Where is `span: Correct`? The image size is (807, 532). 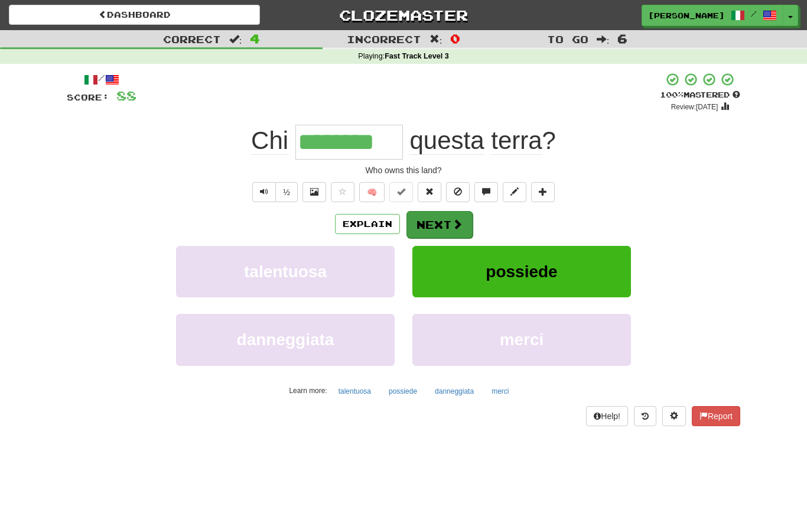
span: Correct is located at coordinates (192, 39).